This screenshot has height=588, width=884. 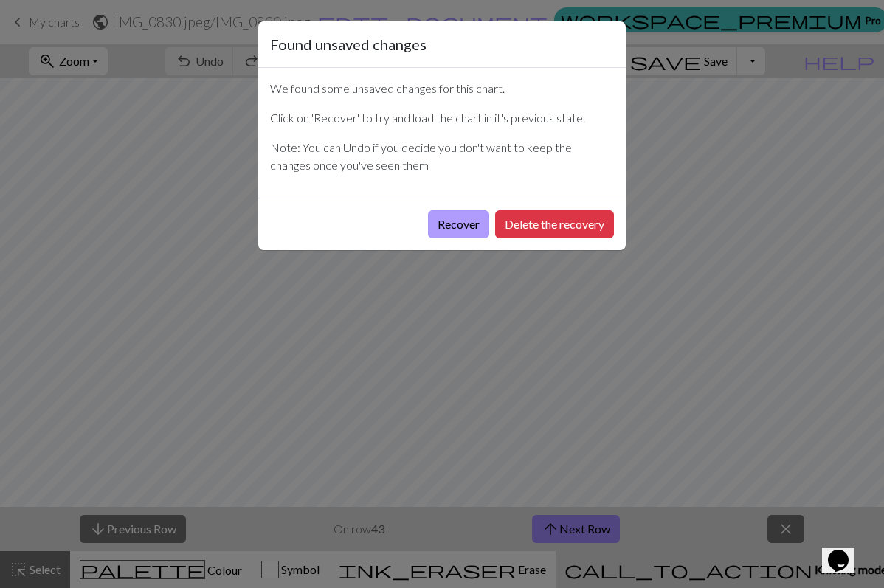 What do you see at coordinates (554, 224) in the screenshot?
I see `button: Delete the recovery` at bounding box center [554, 224].